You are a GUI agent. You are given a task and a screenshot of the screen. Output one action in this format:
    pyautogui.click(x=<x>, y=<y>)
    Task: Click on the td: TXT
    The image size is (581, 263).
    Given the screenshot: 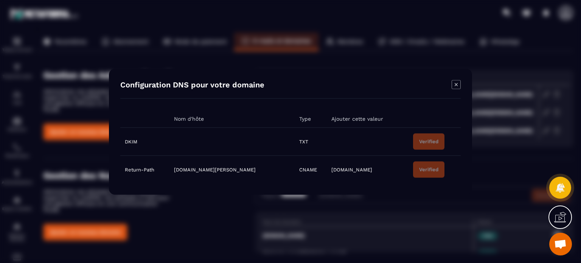 What is the action you would take?
    pyautogui.click(x=311, y=142)
    